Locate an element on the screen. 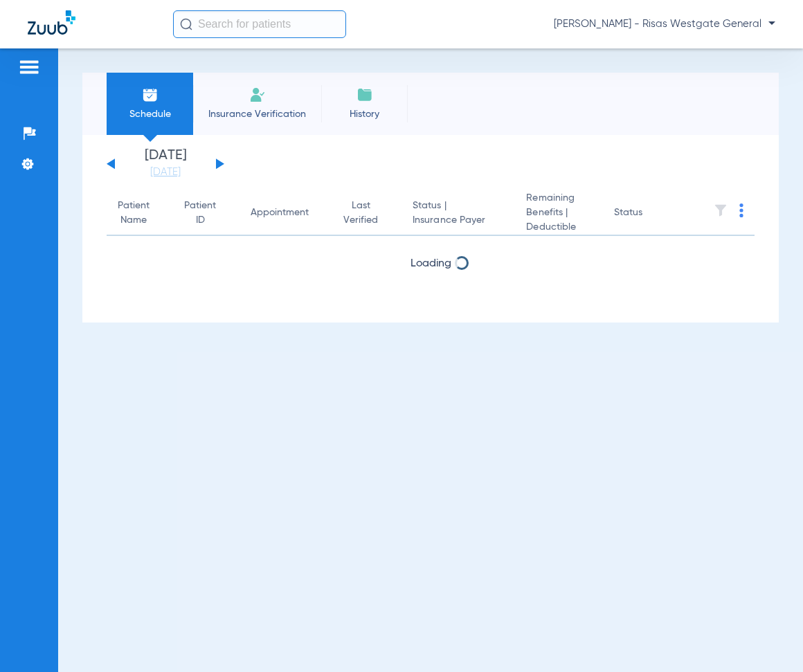  span: Loading is located at coordinates (431, 264).